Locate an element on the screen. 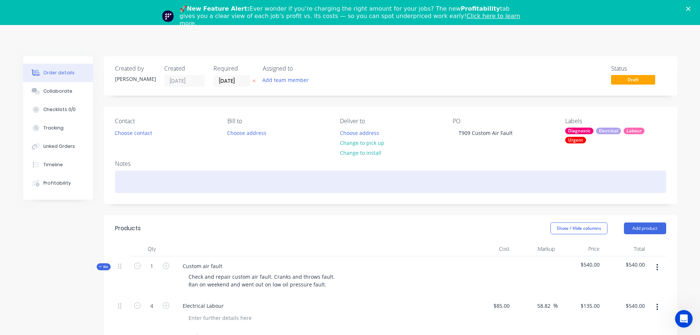 This screenshot has width=700, height=335. div: Status is located at coordinates (638, 68).